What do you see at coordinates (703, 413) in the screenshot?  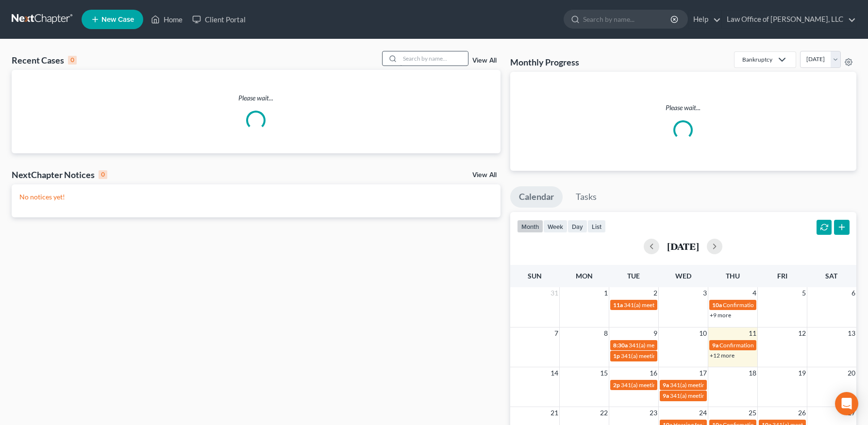 I see `span: 24` at bounding box center [703, 413].